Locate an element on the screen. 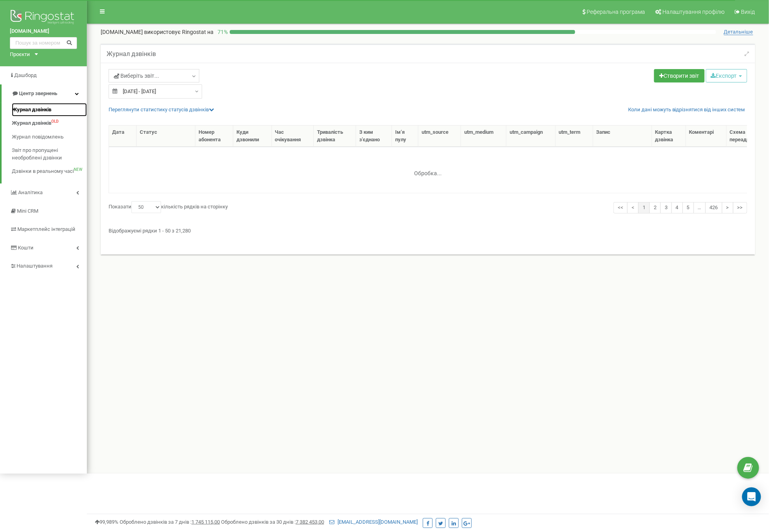 This screenshot has height=532, width=769. th: Запис is located at coordinates (623, 137).